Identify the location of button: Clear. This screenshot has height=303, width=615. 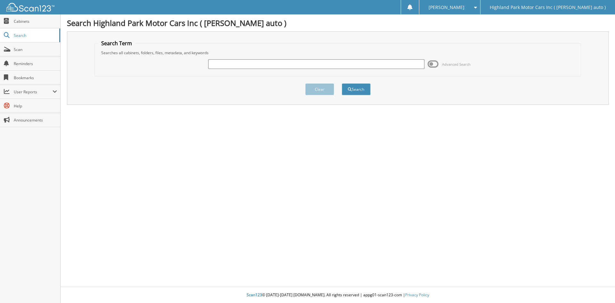
(320, 89).